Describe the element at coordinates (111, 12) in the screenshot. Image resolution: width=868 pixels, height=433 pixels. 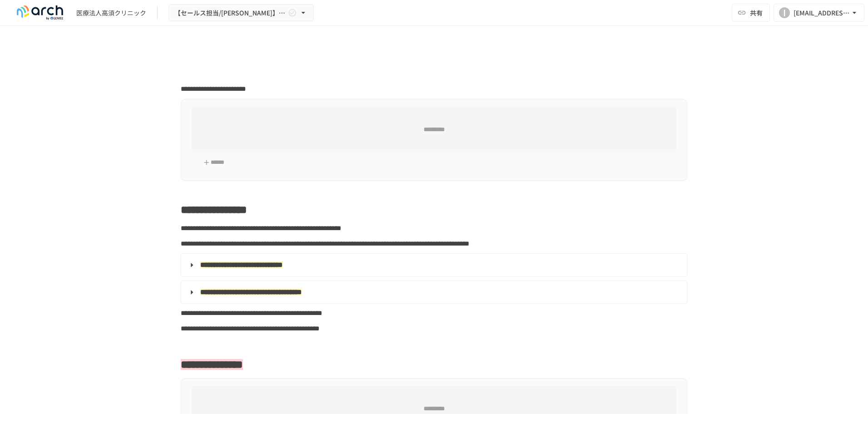
I see `div: 医療法人高須クリニック` at that location.